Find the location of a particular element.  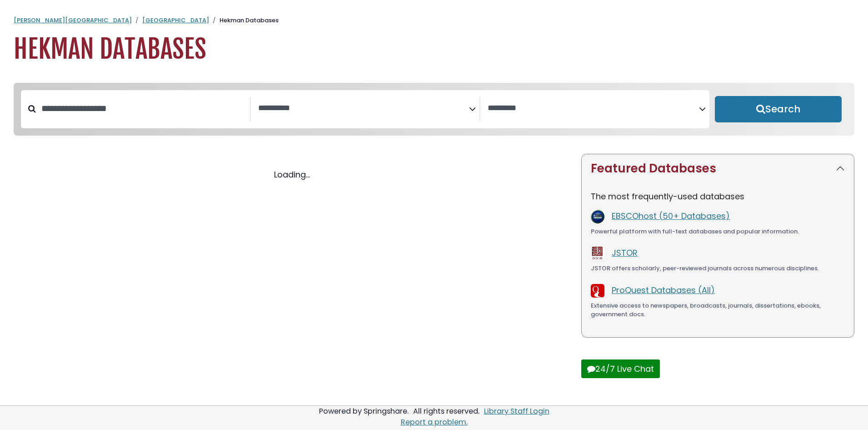

div: Powered by Springshare. is located at coordinates (364, 411).